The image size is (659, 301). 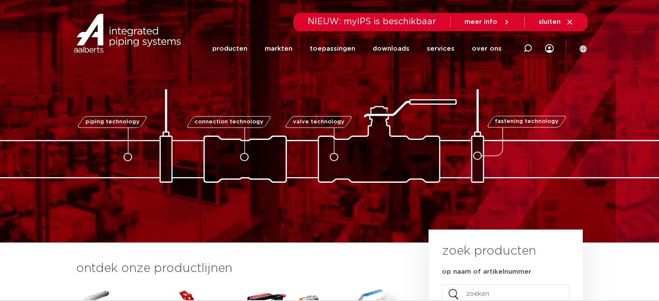 I want to click on span: connection technology, so click(x=228, y=122).